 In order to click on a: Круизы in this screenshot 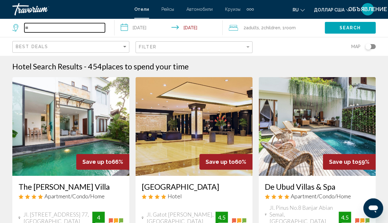, I will do `click(233, 9)`.